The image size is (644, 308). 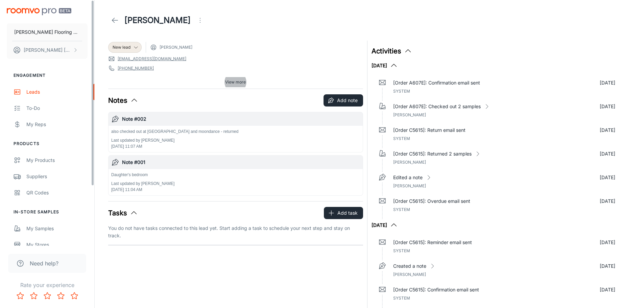 What do you see at coordinates (57, 228) in the screenshot?
I see `div: My Samples` at bounding box center [57, 228].